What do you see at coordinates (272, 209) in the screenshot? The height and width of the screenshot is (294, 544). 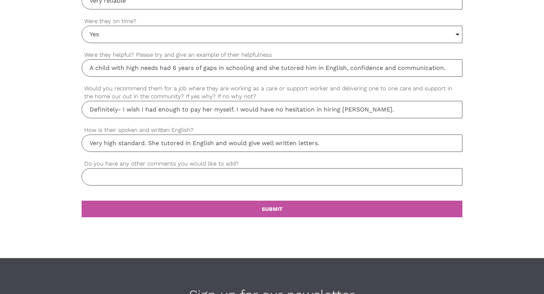 I see `a: SUBMIT` at bounding box center [272, 209].